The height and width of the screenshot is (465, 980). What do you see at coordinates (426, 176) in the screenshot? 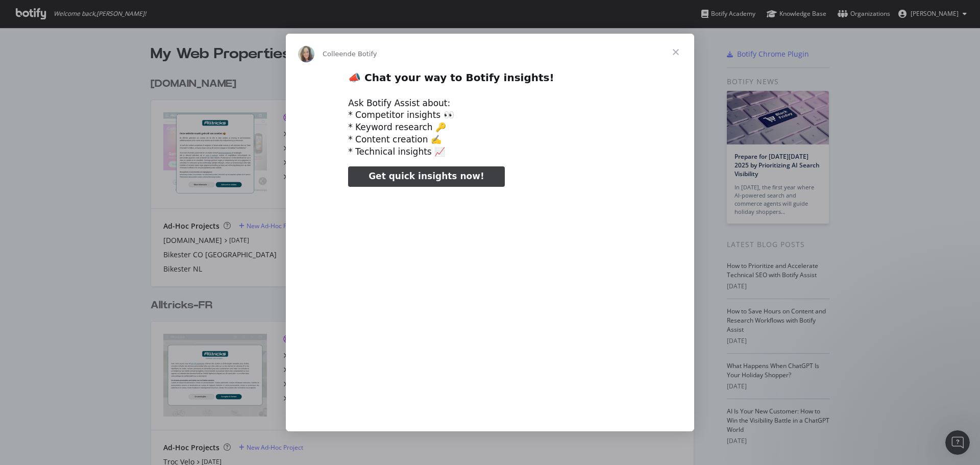
I see `a: Get quick insights now!` at bounding box center [426, 176].